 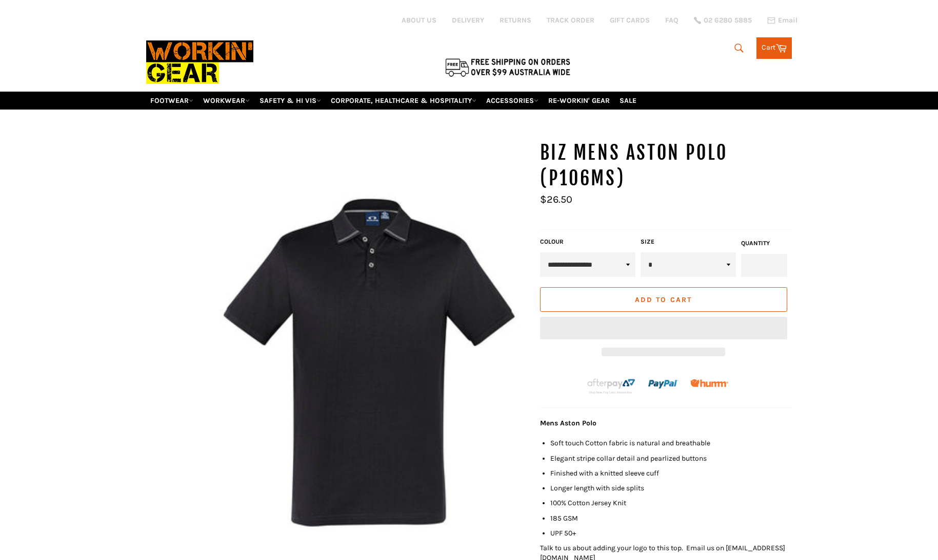 What do you see at coordinates (671, 459) in the screenshot?
I see `li: Elegant stripe collar detail and pearlized buttons` at bounding box center [671, 459].